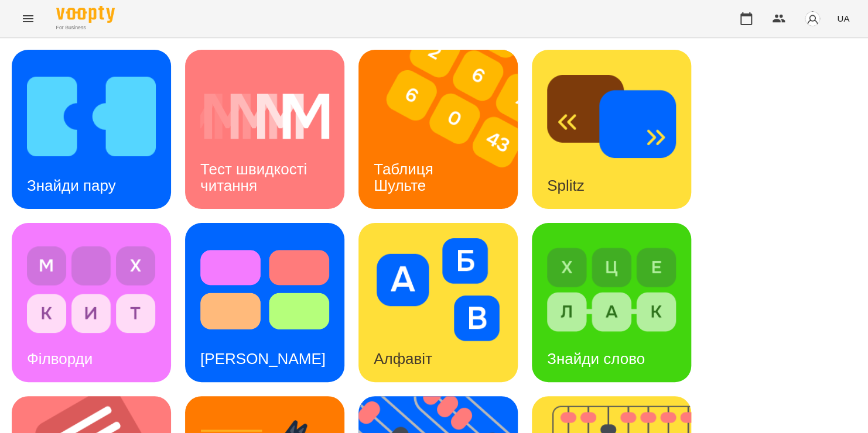 The image size is (868, 433). Describe the element at coordinates (59, 359) in the screenshot. I see `h3: Філворди` at that location.